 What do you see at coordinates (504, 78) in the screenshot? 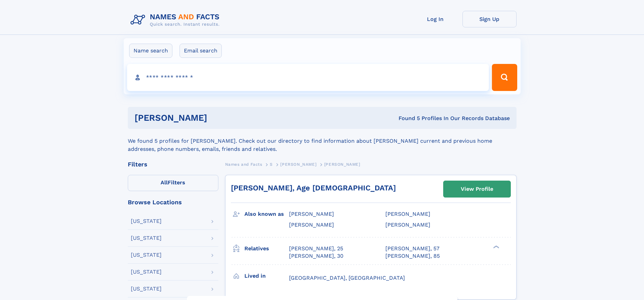
I see `button: Search Button` at bounding box center [504, 78].